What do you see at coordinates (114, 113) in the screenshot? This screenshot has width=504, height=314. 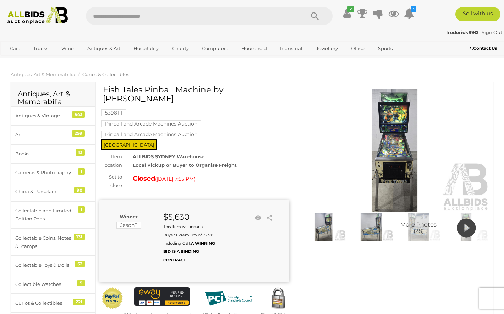 I see `mark: 53981-1` at bounding box center [114, 113].